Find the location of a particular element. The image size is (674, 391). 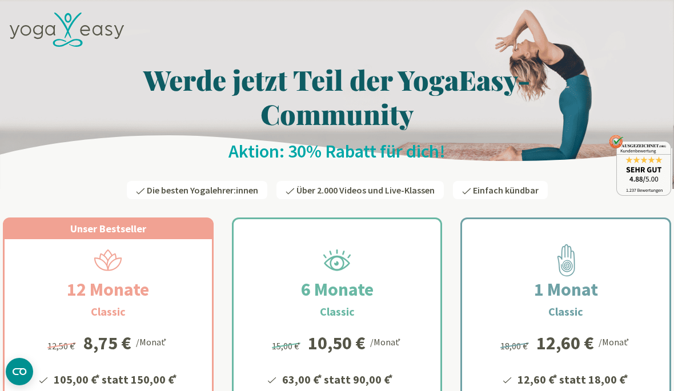

span: 12,50 € is located at coordinates (62, 346).